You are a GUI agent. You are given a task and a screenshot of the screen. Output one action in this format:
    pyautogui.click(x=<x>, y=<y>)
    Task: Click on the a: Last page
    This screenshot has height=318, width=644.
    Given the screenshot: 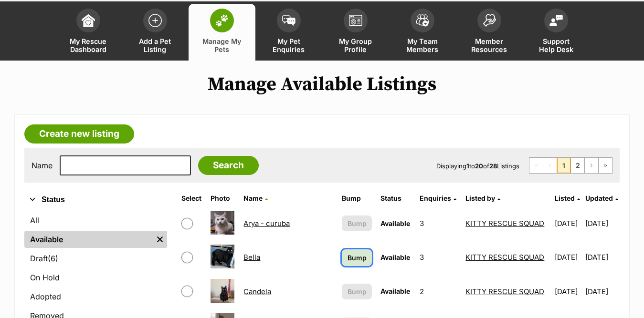 What is the action you would take?
    pyautogui.click(x=605, y=166)
    